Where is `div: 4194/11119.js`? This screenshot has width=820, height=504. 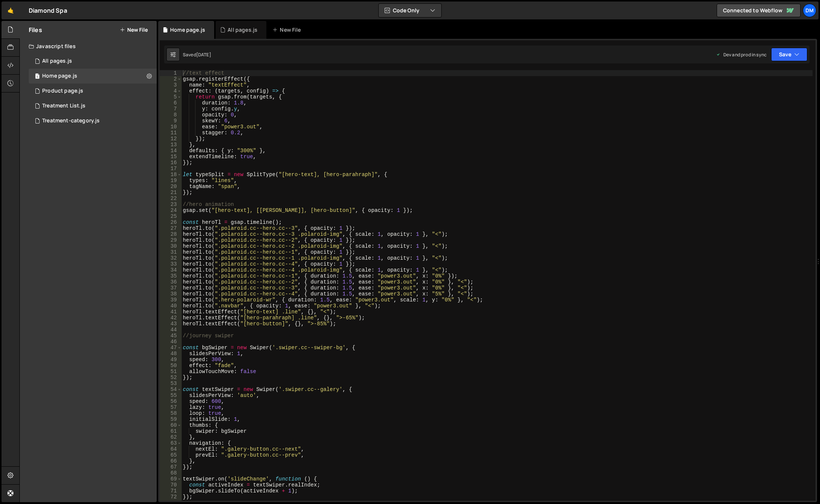
div: 4194/11119.js is located at coordinates (93, 91).